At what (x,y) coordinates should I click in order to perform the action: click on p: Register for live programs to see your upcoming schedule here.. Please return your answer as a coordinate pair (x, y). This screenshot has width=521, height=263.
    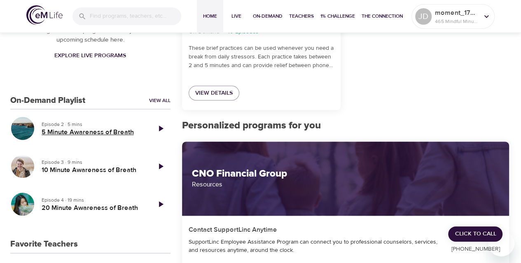
    Looking at the image, I should click on (90, 35).